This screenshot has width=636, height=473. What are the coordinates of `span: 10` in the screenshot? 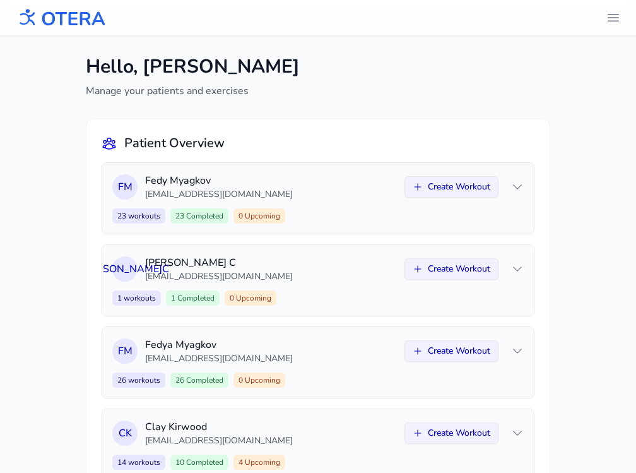 It's located at (199, 462).